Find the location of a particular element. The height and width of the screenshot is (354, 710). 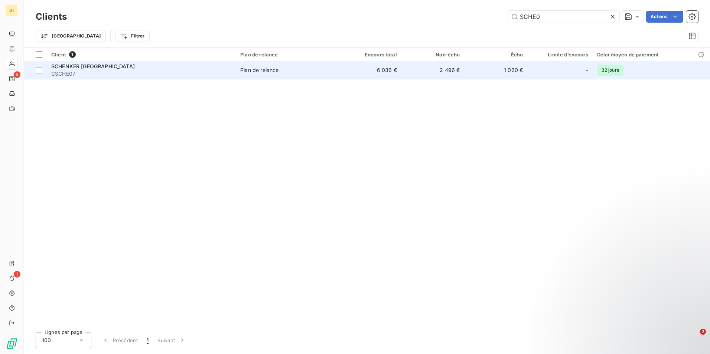

td: 1 020 € is located at coordinates (495, 70).